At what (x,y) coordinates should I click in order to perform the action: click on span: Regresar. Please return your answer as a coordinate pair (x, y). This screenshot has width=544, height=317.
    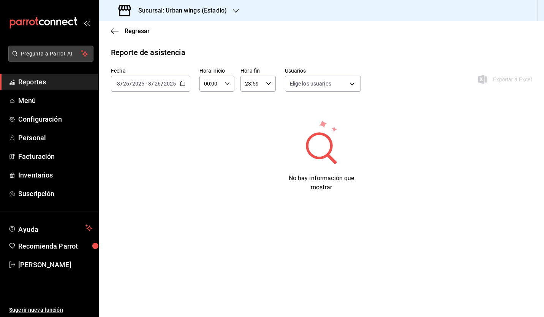
    Looking at the image, I should click on (137, 31).